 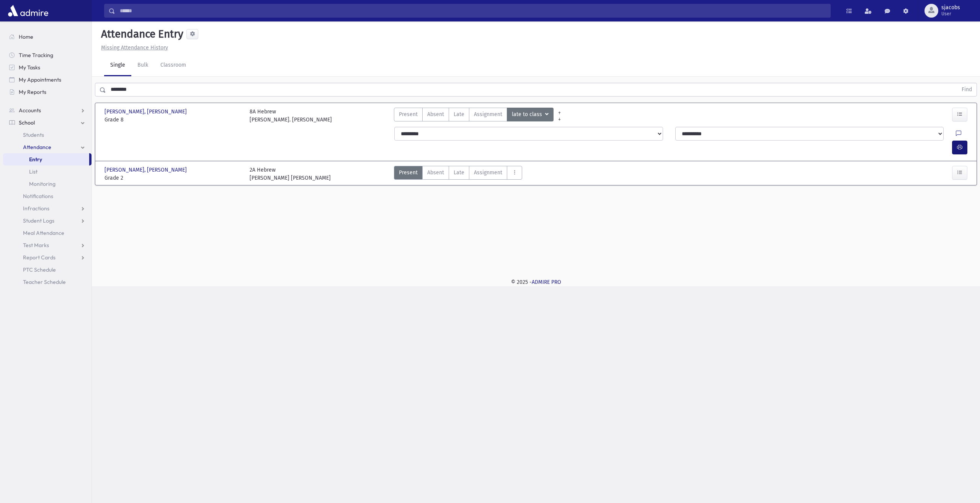 I want to click on a: Single, so click(x=118, y=66).